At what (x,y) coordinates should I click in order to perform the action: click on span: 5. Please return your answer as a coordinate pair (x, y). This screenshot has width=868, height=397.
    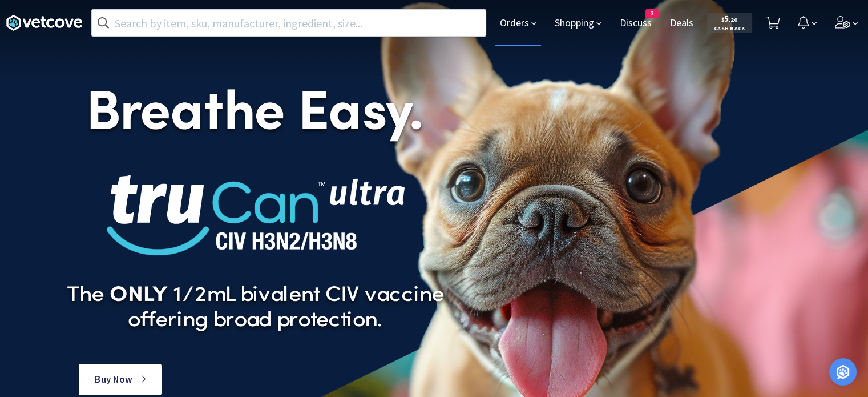
    Looking at the image, I should click on (730, 18).